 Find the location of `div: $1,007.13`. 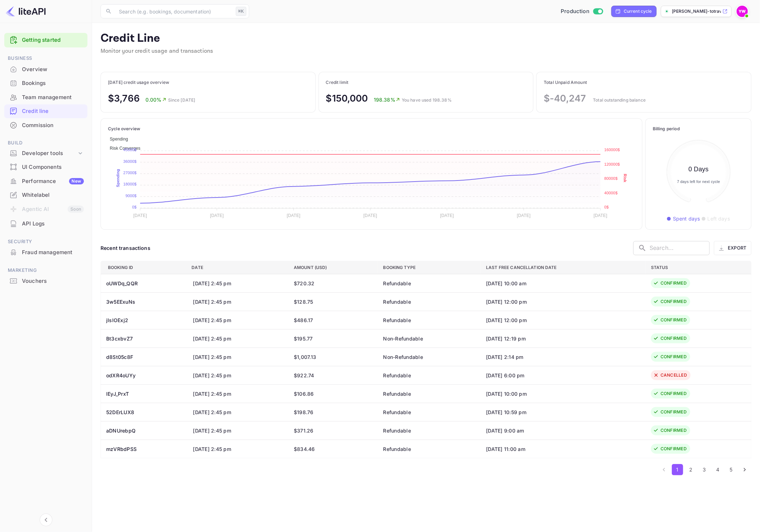

div: $1,007.13 is located at coordinates (305, 357).